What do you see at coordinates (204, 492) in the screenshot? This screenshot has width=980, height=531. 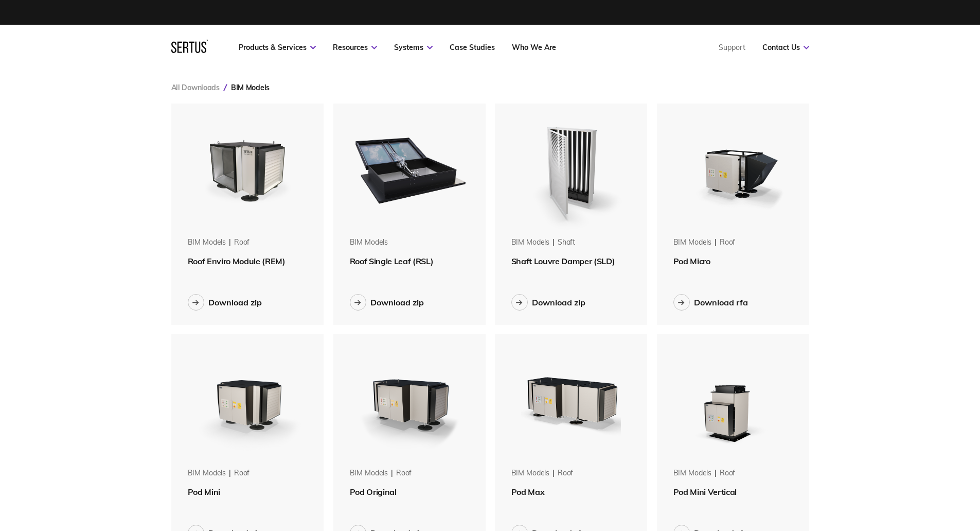 I see `span: Pod Mini` at bounding box center [204, 492].